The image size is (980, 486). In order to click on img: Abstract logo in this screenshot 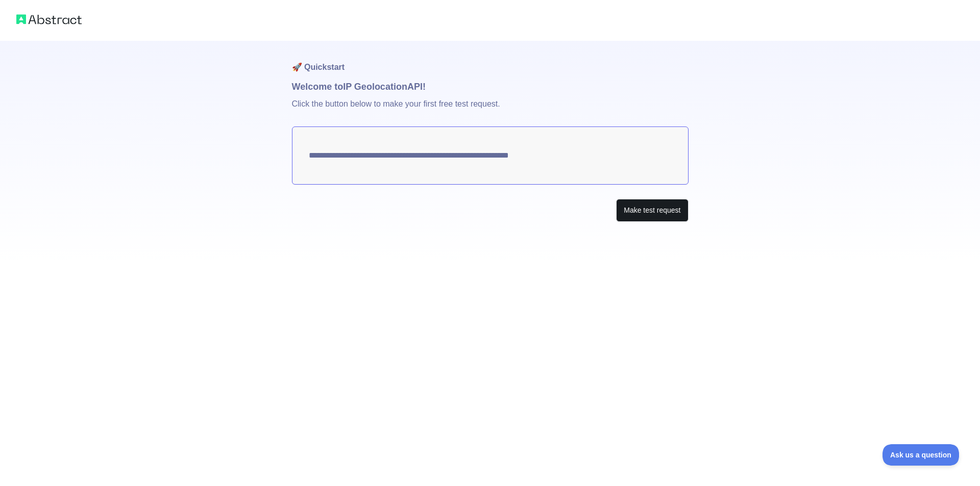, I will do `click(49, 20)`.